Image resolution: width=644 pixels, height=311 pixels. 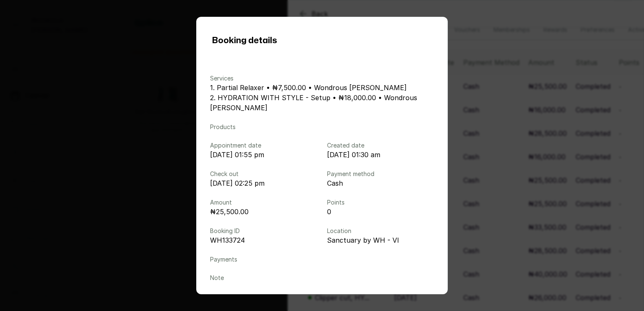 What do you see at coordinates (380, 202) in the screenshot?
I see `p: Points` at bounding box center [380, 202].